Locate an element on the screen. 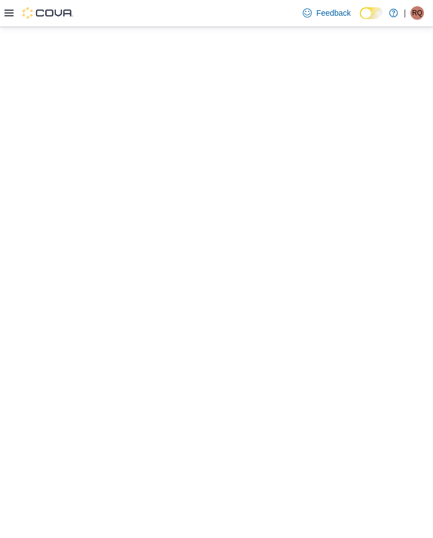 This screenshot has height=538, width=433. span: Rq is located at coordinates (417, 13).